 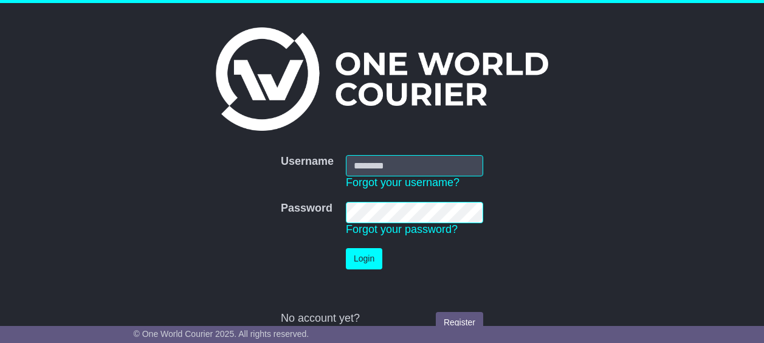 What do you see at coordinates (364, 258) in the screenshot?
I see `button: Login` at bounding box center [364, 258].